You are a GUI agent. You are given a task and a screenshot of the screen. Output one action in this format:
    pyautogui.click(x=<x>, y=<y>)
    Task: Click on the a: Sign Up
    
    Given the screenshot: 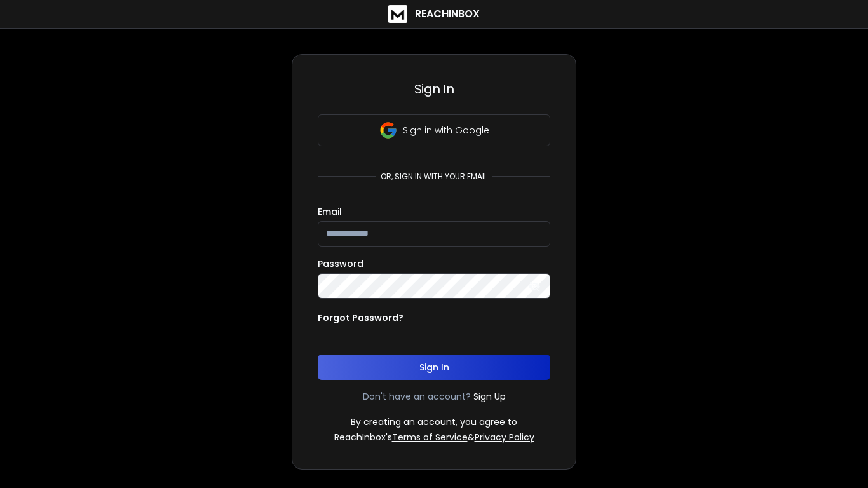 What is the action you would take?
    pyautogui.click(x=489, y=396)
    